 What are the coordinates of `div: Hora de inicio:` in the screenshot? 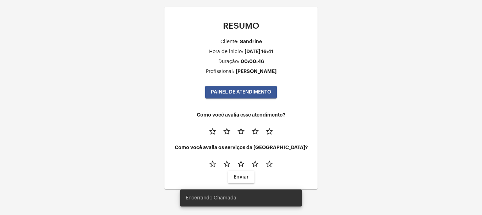 It's located at (226, 52).